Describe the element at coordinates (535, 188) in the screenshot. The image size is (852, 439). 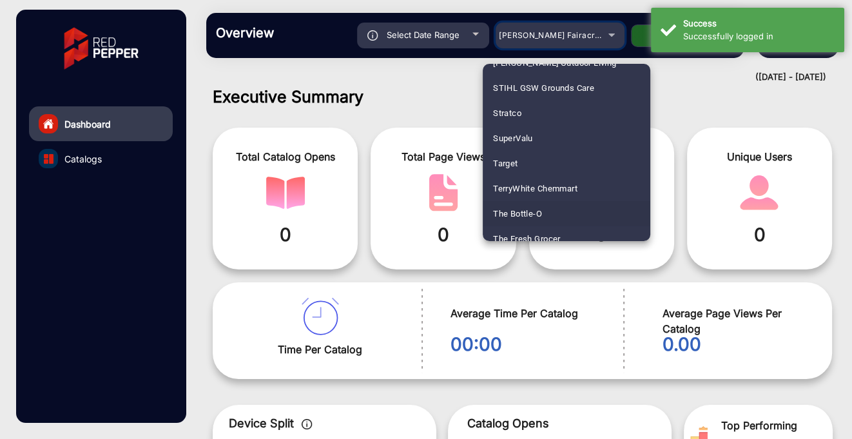
I see `span: TerryWhite Chemmart` at that location.